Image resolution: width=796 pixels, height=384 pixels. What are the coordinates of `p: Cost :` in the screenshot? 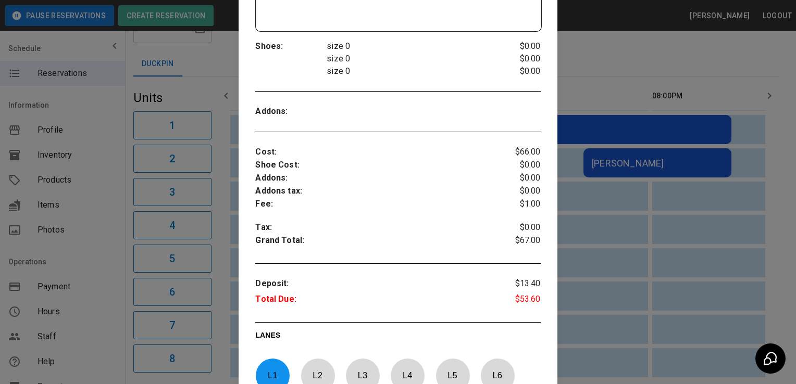 It's located at (374, 152).